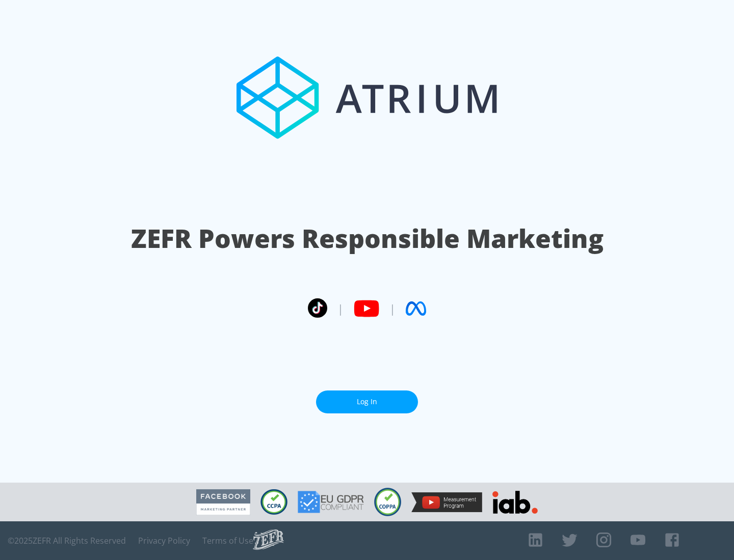 The width and height of the screenshot is (734, 560). I want to click on img: Facebook Marketing Partner, so click(223, 502).